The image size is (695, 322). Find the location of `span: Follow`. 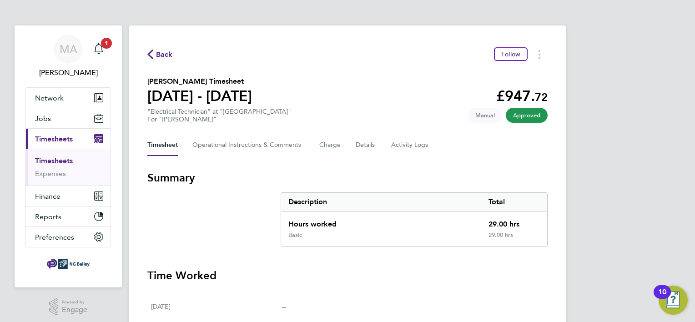

span: Follow is located at coordinates (510, 54).